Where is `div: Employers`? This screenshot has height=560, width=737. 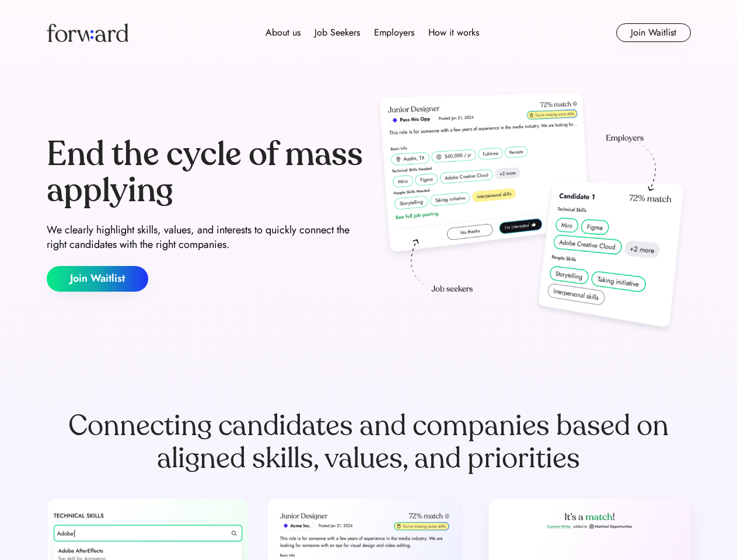 div: Employers is located at coordinates (394, 33).